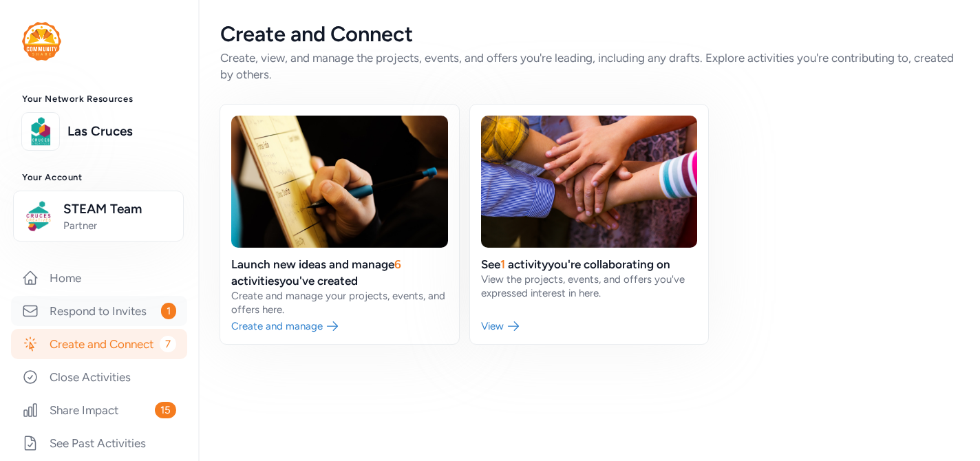  Describe the element at coordinates (99, 377) in the screenshot. I see `a: Close Activities` at that location.